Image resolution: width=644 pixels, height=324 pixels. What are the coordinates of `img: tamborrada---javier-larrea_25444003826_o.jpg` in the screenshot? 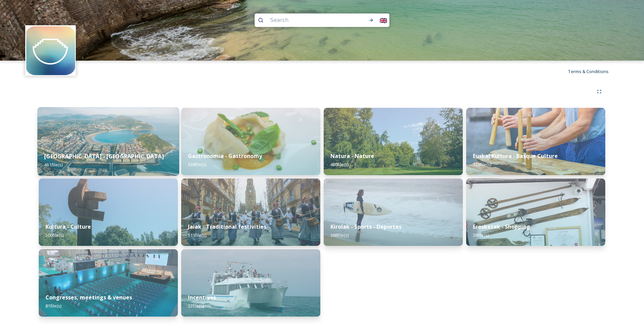 It's located at (251, 212).